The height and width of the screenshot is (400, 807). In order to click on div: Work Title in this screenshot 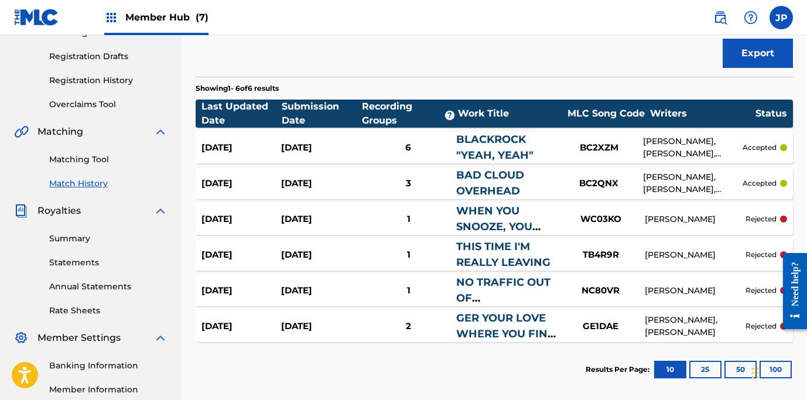, I will do `click(510, 114)`.